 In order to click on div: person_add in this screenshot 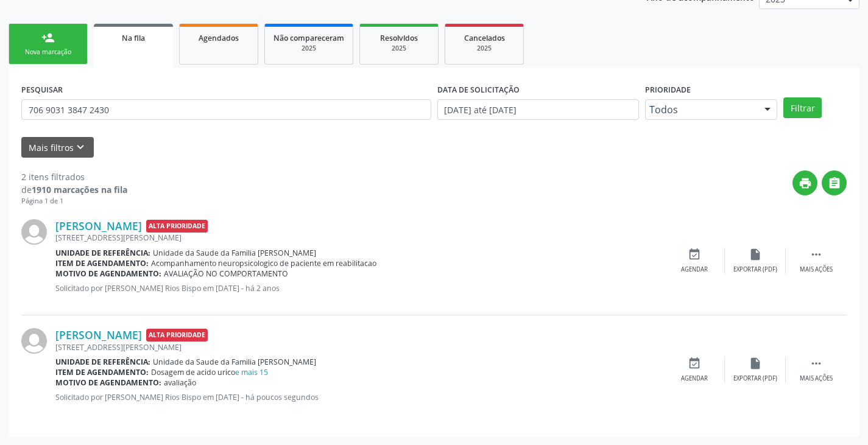, I will do `click(48, 38)`.